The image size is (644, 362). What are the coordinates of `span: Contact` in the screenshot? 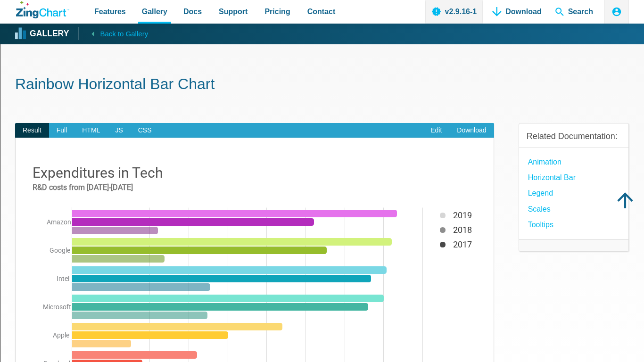 It's located at (322, 11).